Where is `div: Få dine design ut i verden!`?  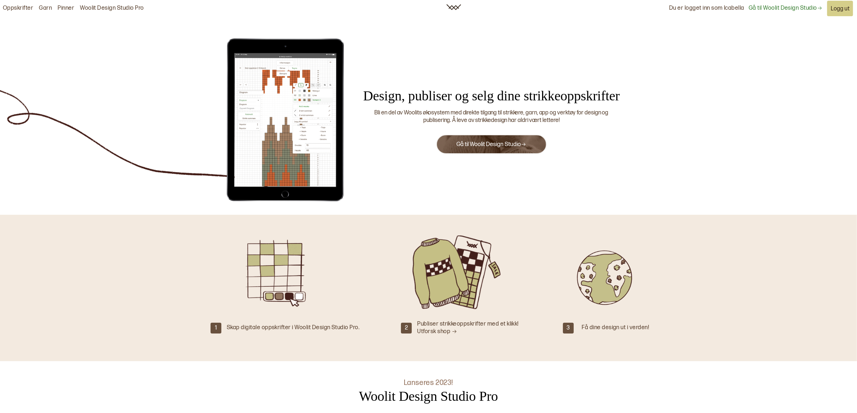 div: Få dine design ut i verden! is located at coordinates (615, 328).